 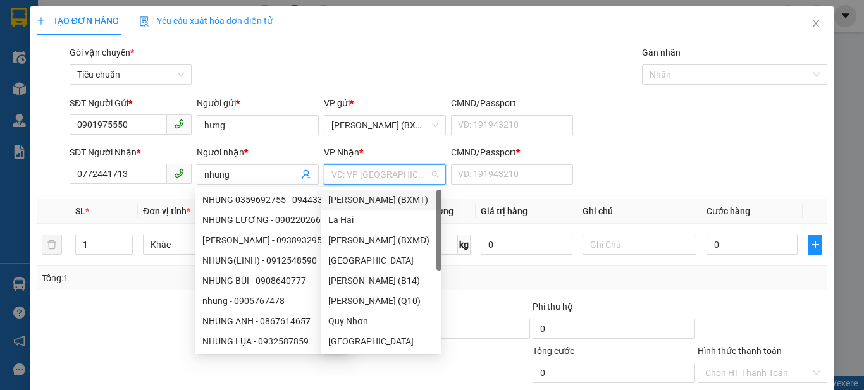 I want to click on span: Cước hàng, so click(x=728, y=211).